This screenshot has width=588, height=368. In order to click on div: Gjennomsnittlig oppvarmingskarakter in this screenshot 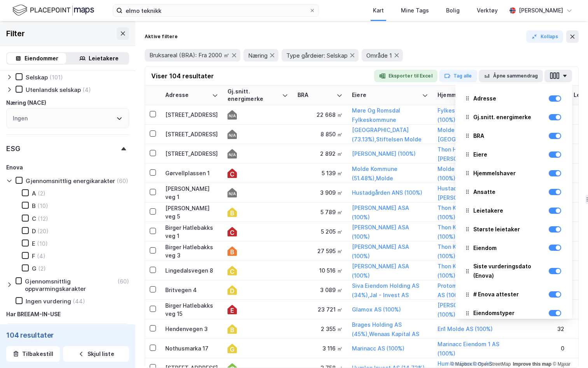, I will do `click(70, 285)`.